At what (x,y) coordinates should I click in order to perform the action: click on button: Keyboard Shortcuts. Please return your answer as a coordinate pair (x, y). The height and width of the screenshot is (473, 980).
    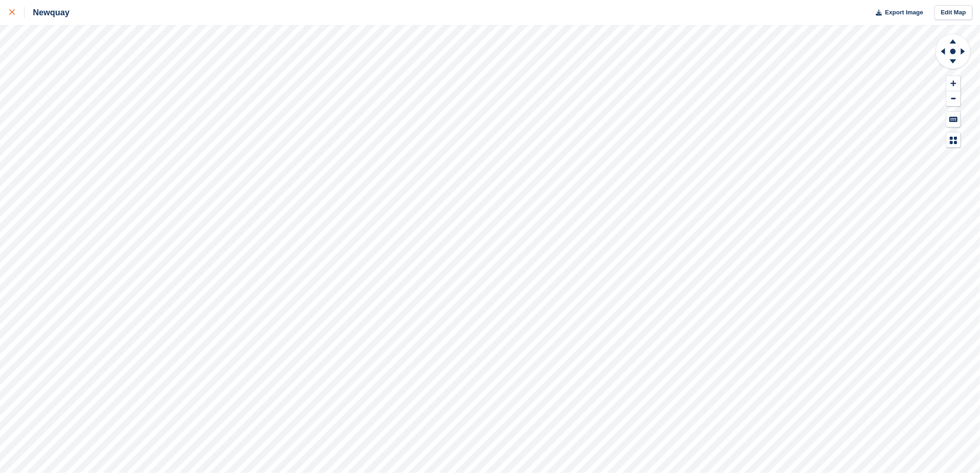
    Looking at the image, I should click on (953, 119).